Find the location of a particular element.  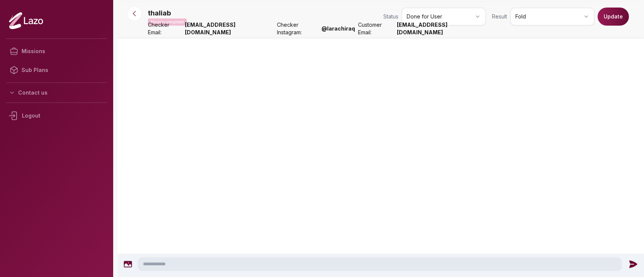

strong: @ larachiraq is located at coordinates (338, 29).